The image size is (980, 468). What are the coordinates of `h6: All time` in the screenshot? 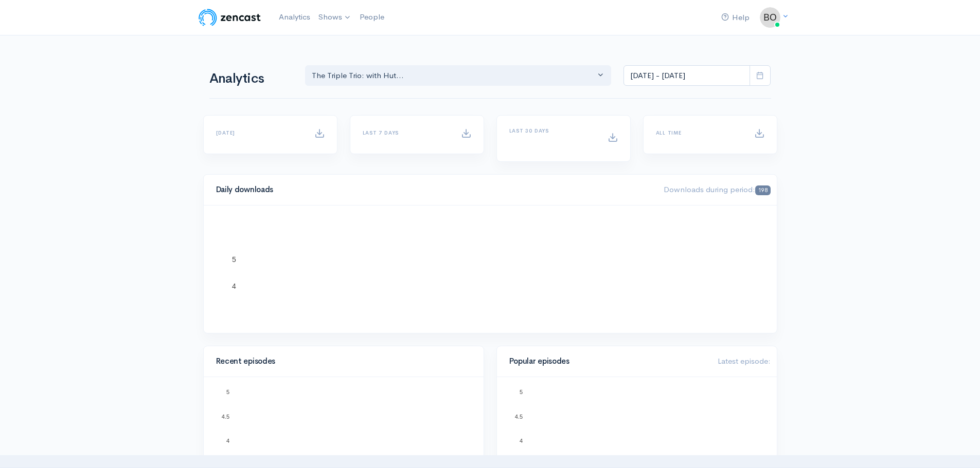 It's located at (698, 133).